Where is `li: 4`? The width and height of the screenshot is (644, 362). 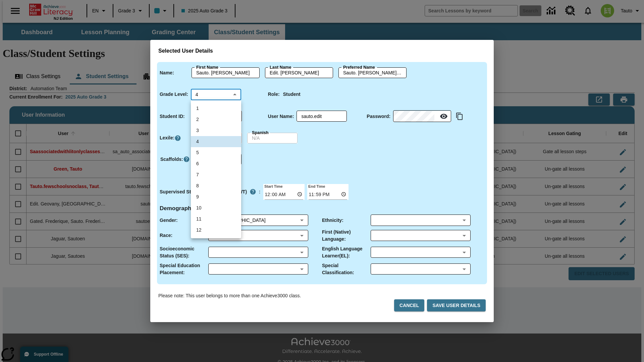
li: 4 is located at coordinates (216, 142).